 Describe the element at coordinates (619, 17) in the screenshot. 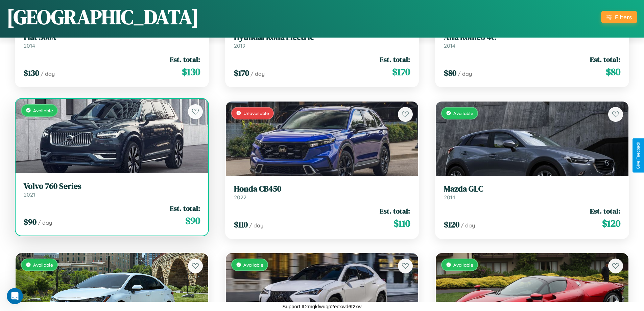

I see `button: Filters` at that location.